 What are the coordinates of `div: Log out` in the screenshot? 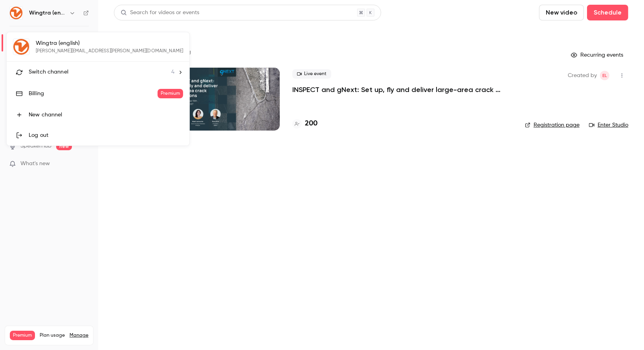 It's located at (106, 135).